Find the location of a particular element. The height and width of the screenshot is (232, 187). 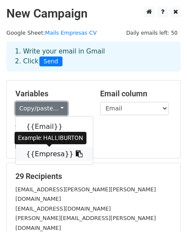

div: Example: HALLIBURTON is located at coordinates (51, 138).